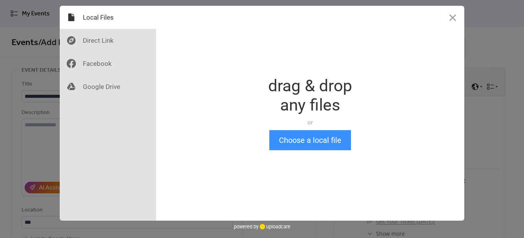 The width and height of the screenshot is (524, 238). Describe the element at coordinates (108, 87) in the screenshot. I see `div: Google Drive` at that location.